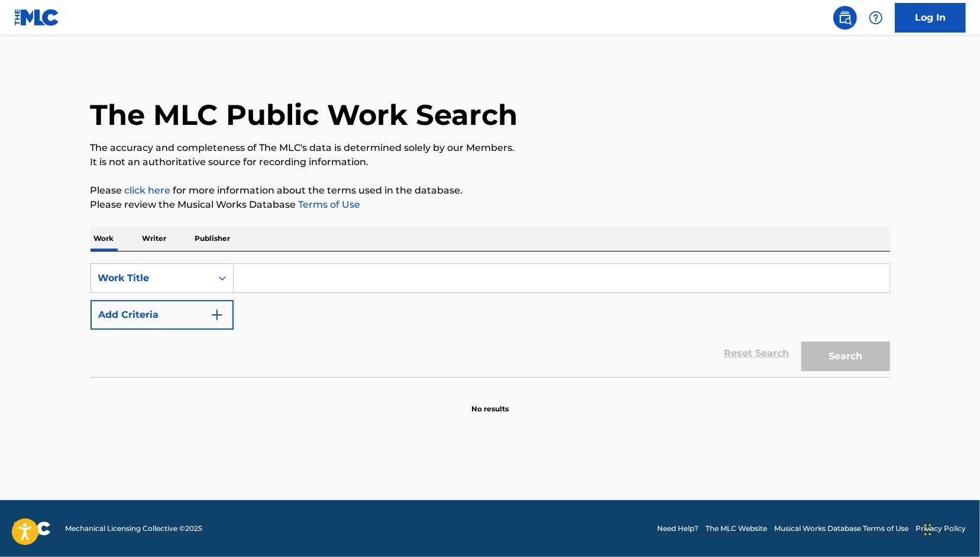 This screenshot has width=980, height=557. Describe the element at coordinates (841, 529) in the screenshot. I see `a: Musical Works Database Terms of Use` at that location.